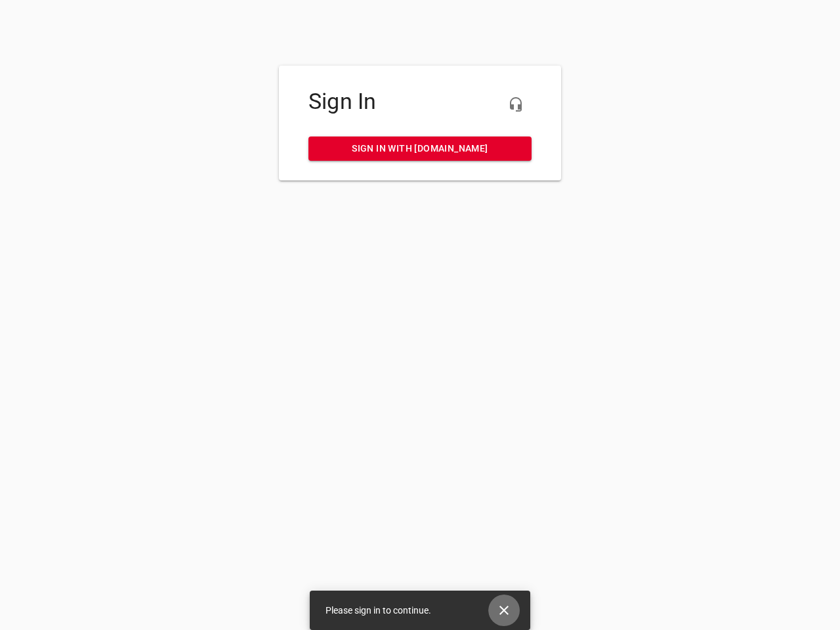 This screenshot has height=630, width=840. What do you see at coordinates (420, 101) in the screenshot?
I see `h4: Sign In` at bounding box center [420, 101].